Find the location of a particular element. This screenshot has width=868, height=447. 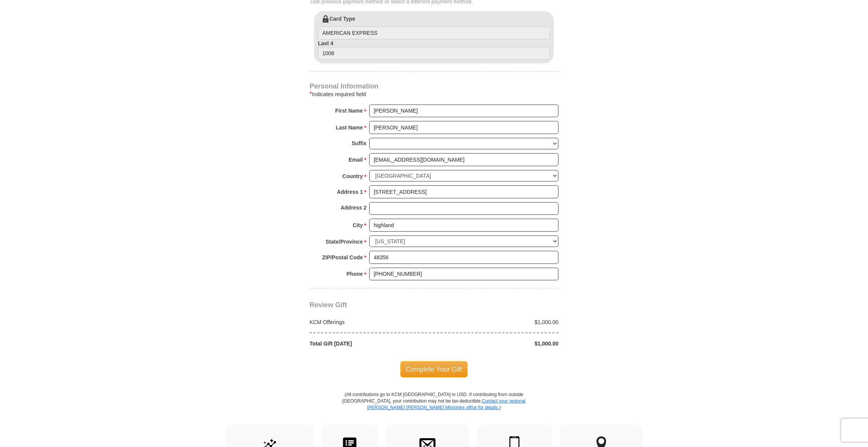

strong: Country is located at coordinates (353, 176).